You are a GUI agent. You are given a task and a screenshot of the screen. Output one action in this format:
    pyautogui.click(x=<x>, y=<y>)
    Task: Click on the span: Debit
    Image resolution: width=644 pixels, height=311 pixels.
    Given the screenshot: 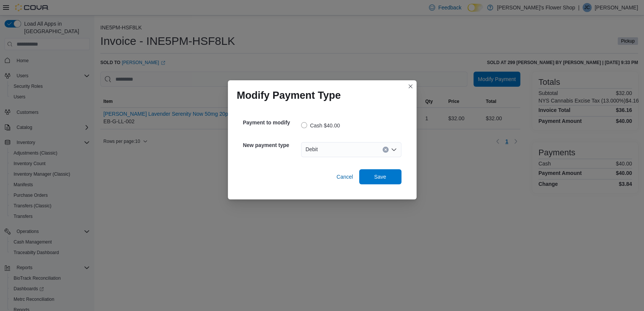 What is the action you would take?
    pyautogui.click(x=311, y=149)
    